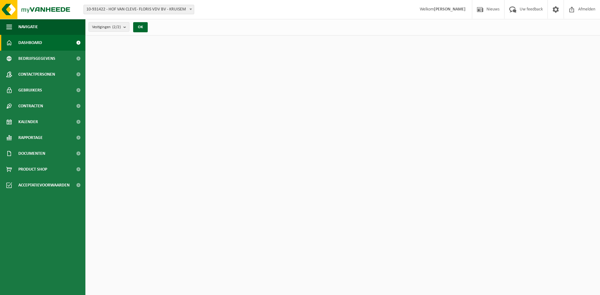  What do you see at coordinates (28, 122) in the screenshot?
I see `span: Kalender` at bounding box center [28, 122].